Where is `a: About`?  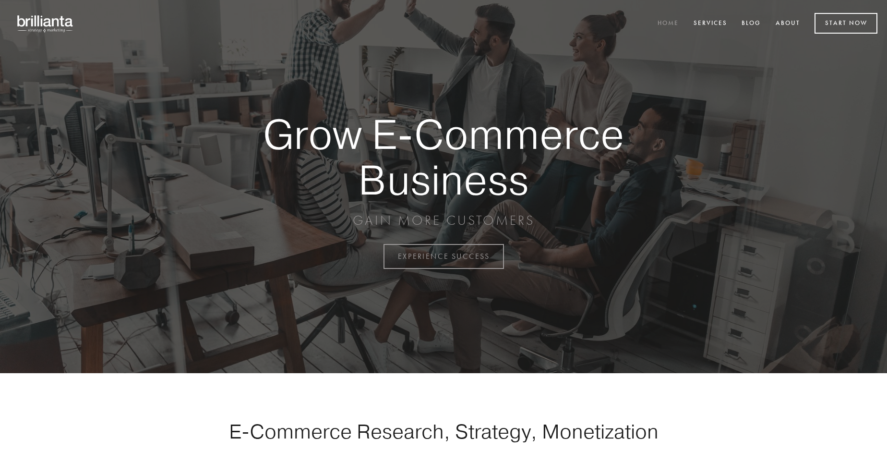
a: About is located at coordinates (787, 24).